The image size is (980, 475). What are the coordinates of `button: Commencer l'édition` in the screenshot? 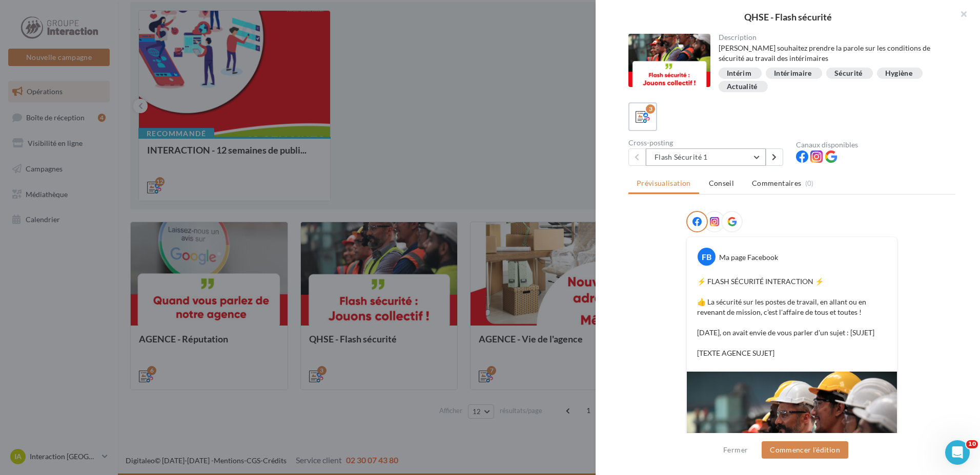 It's located at (804, 450).